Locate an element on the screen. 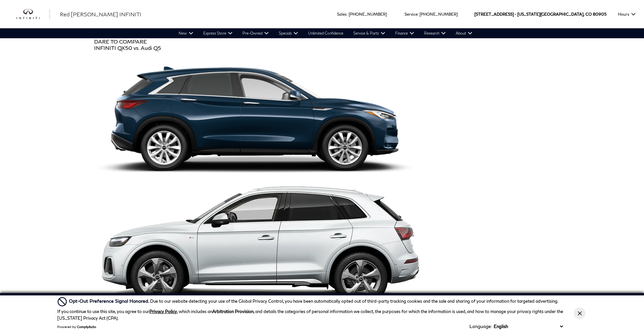 The width and height of the screenshot is (644, 331). a: About is located at coordinates (464, 33).